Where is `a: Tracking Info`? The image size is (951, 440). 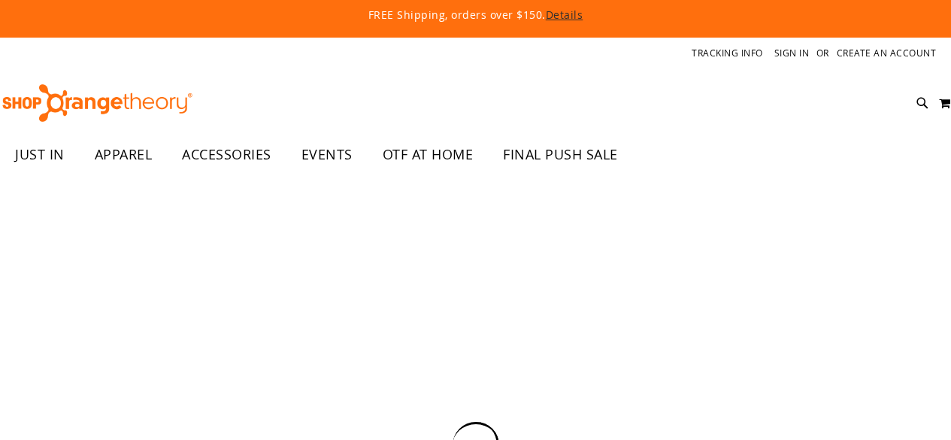
a: Tracking Info is located at coordinates (727, 53).